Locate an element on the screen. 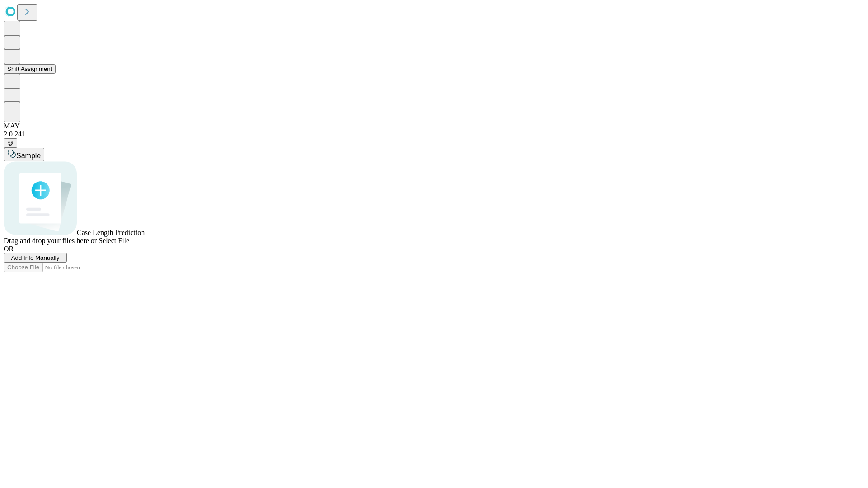 Image resolution: width=868 pixels, height=488 pixels. button: Shift Assignment is located at coordinates (29, 69).